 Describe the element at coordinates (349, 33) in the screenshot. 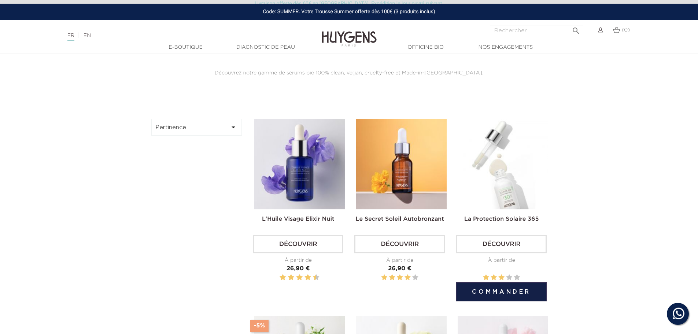

I see `img: Huygens` at that location.